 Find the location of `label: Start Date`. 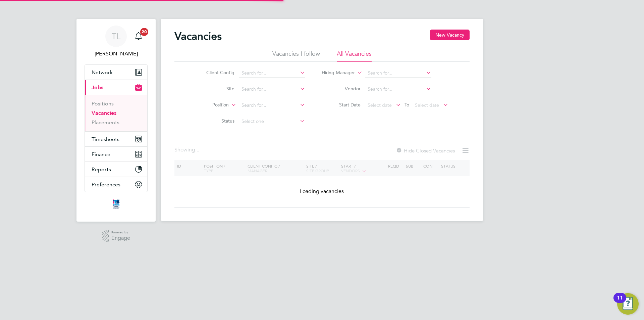

label: Start Date is located at coordinates (341, 105).